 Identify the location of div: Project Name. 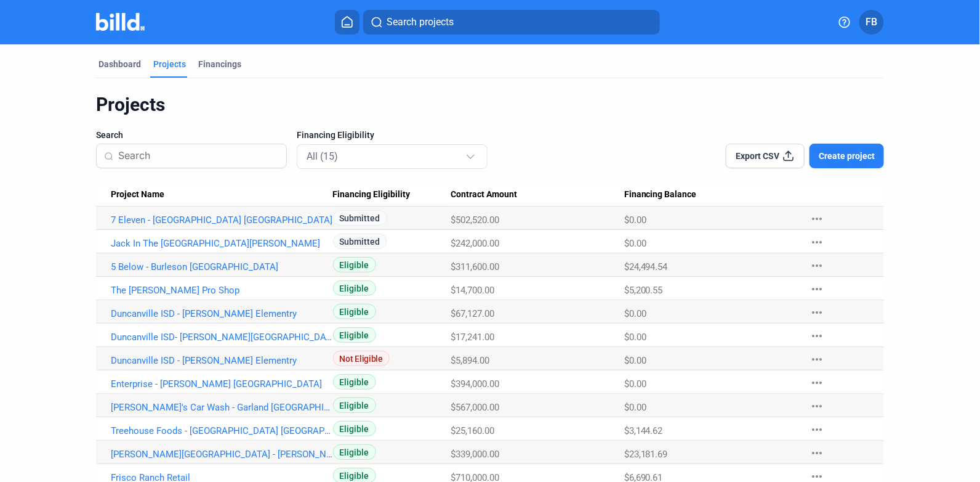
(222, 195).